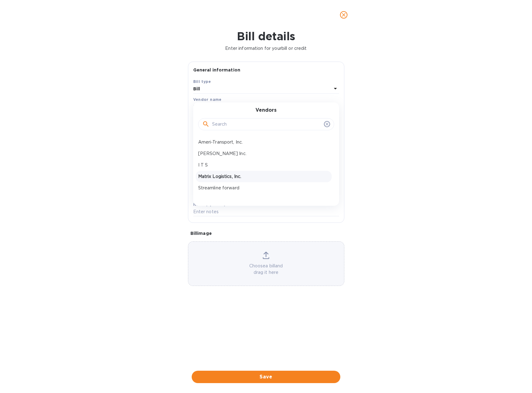 This screenshot has width=532, height=393. Describe the element at coordinates (266, 269) in the screenshot. I see `p: Choose a bill and drag it here` at that location.